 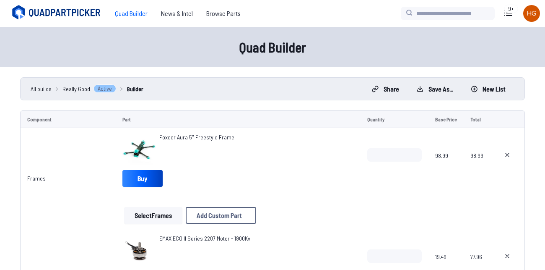 What do you see at coordinates (37, 178) in the screenshot?
I see `a: Frames` at bounding box center [37, 178].